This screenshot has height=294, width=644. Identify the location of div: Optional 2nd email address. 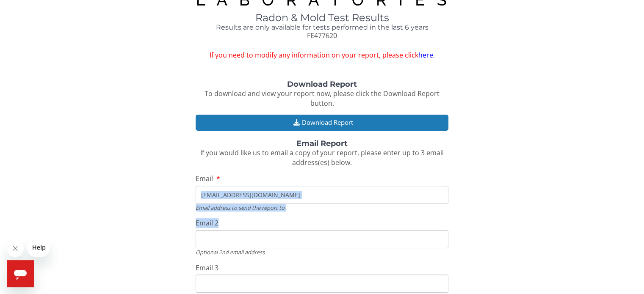
(322, 252).